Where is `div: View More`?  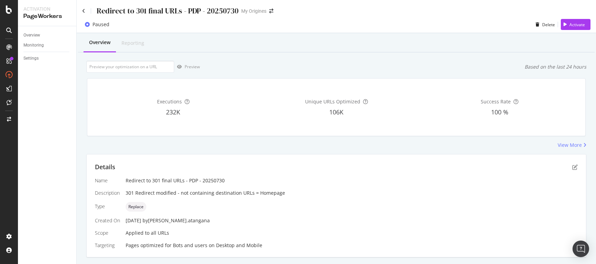 div: View More is located at coordinates (570, 145).